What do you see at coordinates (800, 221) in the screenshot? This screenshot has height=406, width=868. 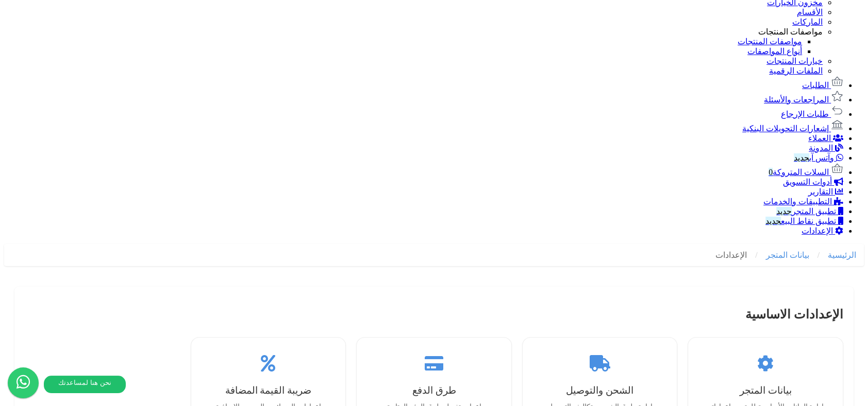 I see `span: تطبيق نقاط البيع` at bounding box center [800, 221].